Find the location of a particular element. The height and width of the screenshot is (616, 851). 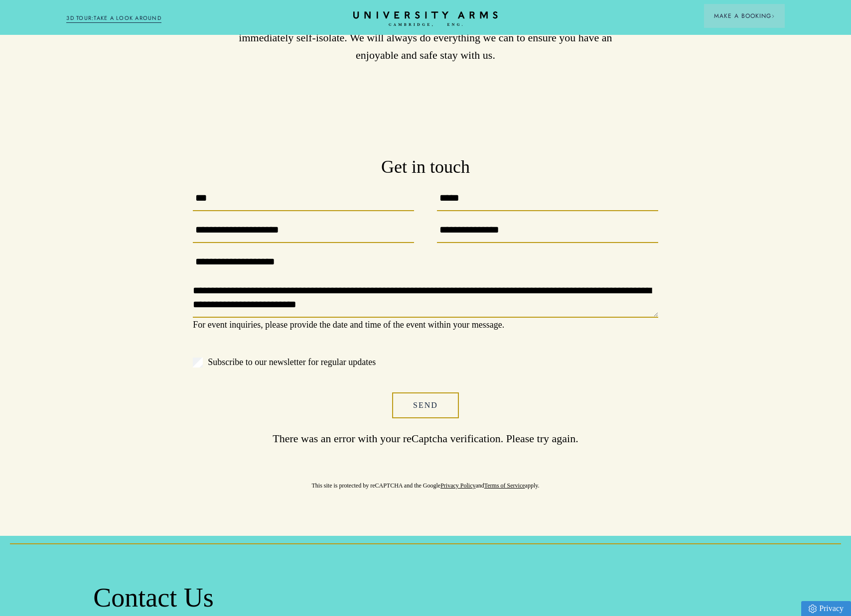

a: Privacy is located at coordinates (826, 609).